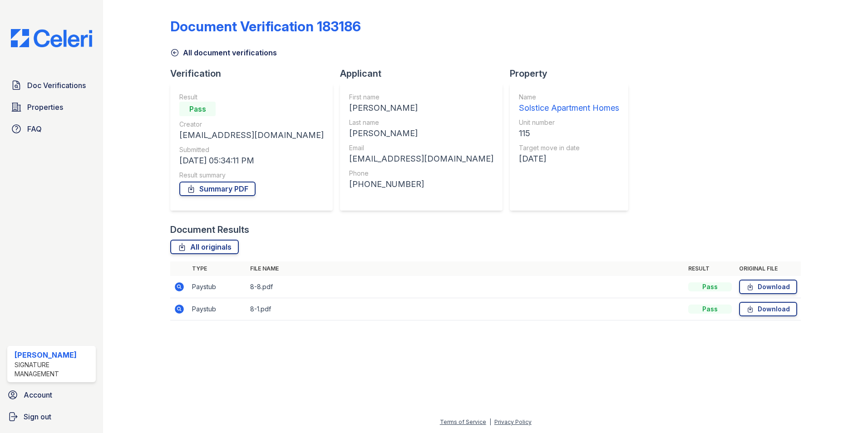 This screenshot has height=433, width=868. Describe the element at coordinates (569, 97) in the screenshot. I see `div: Name` at that location.